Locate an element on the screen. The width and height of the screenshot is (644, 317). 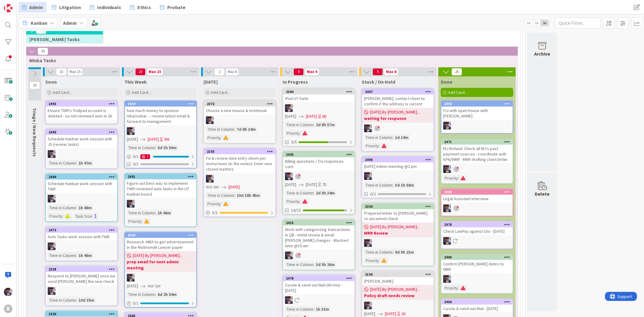
div: 2435 is located at coordinates (320, 155).